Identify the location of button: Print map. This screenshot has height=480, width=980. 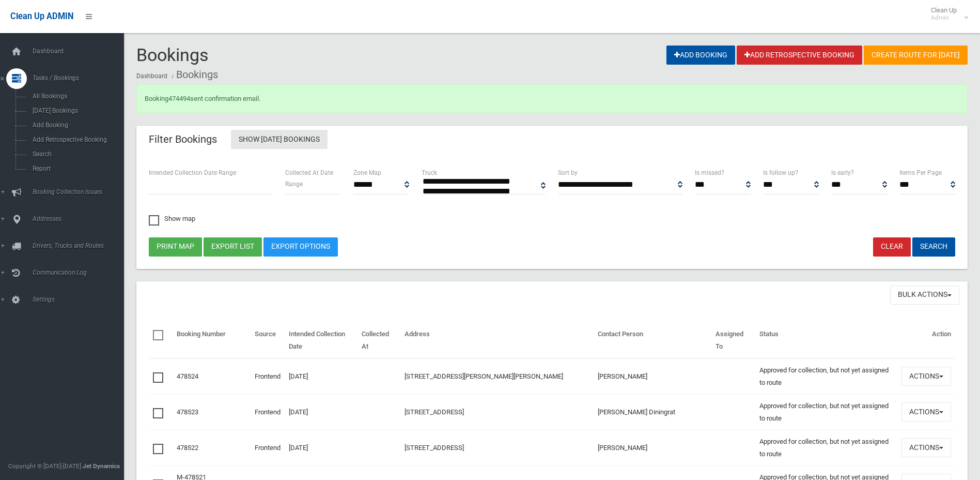
(175, 247).